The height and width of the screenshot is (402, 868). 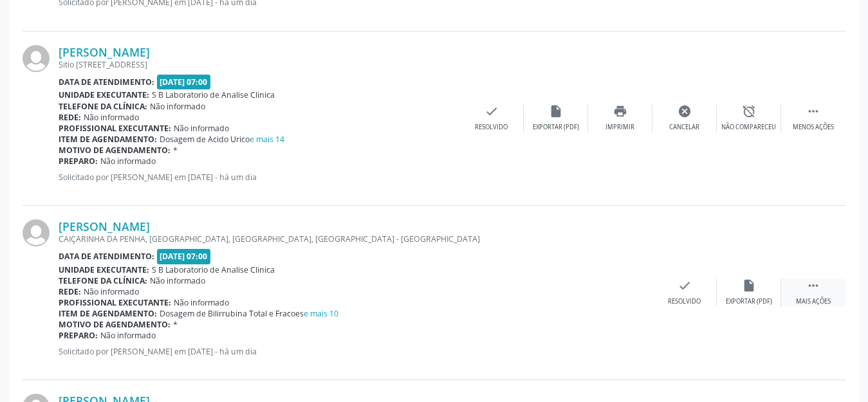 What do you see at coordinates (749, 111) in the screenshot?
I see `i: alarm_off` at bounding box center [749, 111].